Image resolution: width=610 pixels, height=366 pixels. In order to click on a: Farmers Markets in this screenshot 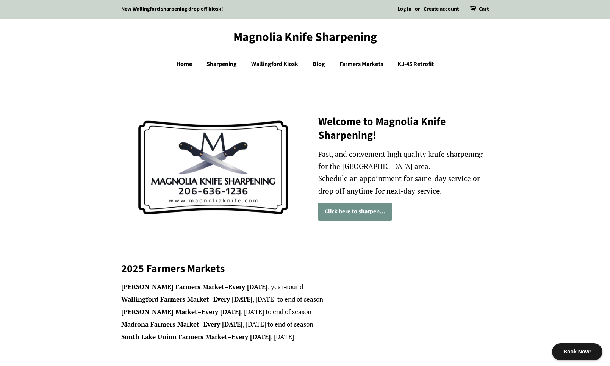, I will do `click(362, 64)`.